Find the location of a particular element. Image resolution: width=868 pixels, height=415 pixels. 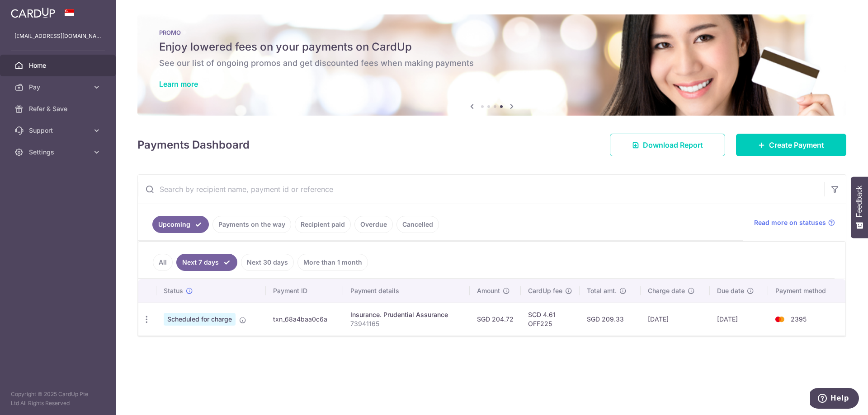

a: Cancelled is located at coordinates (418, 225).